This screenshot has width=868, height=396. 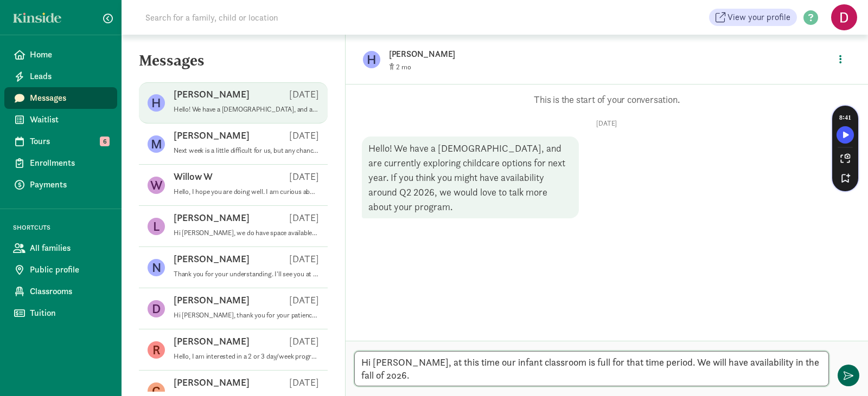 What do you see at coordinates (246, 151) in the screenshot?
I see `p: Next week is a little difficult for us, but any chance you have any availability the week of 9/8 ...` at bounding box center [246, 151].